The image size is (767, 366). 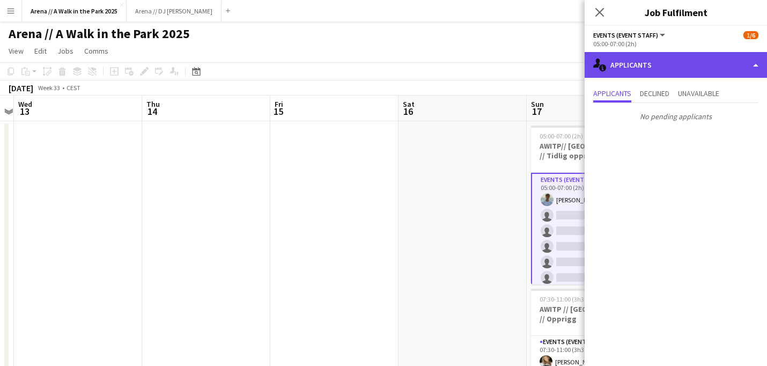 I want to click on button: Events (Event Staff), so click(x=630, y=35).